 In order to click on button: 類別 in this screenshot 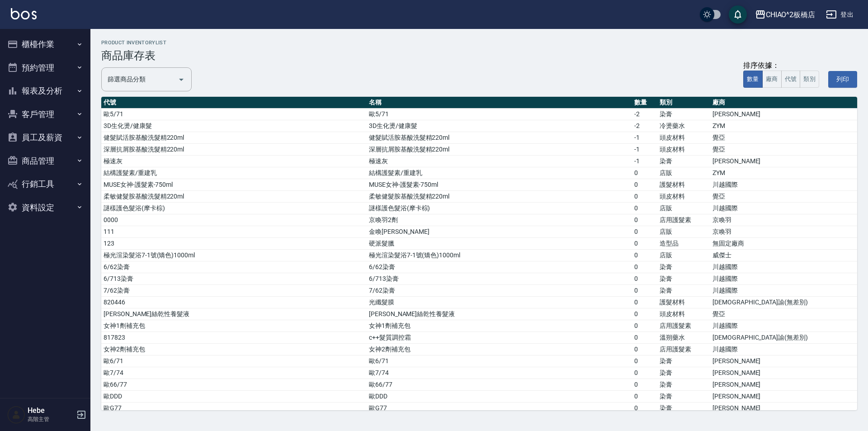, I will do `click(809, 79)`.